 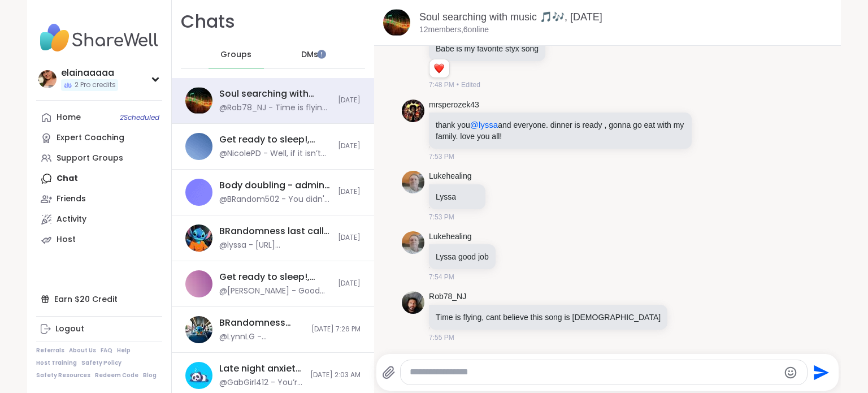 What do you see at coordinates (199, 284) in the screenshot?
I see `img: Get ready to sleep!, Oct 08` at bounding box center [199, 284].